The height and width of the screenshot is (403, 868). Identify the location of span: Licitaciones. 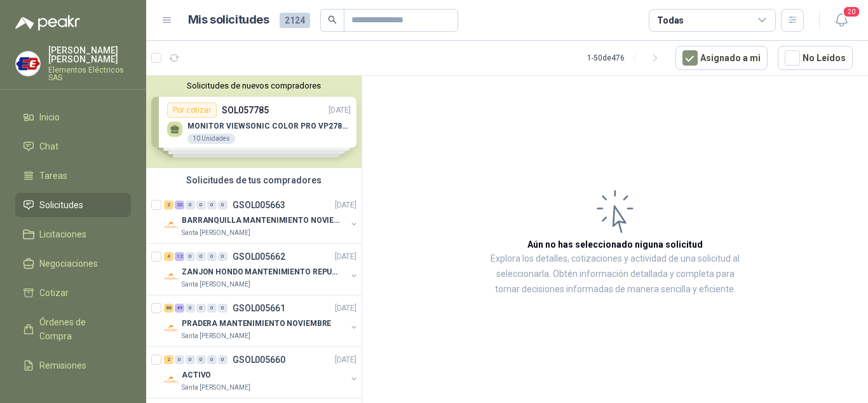
(62, 234).